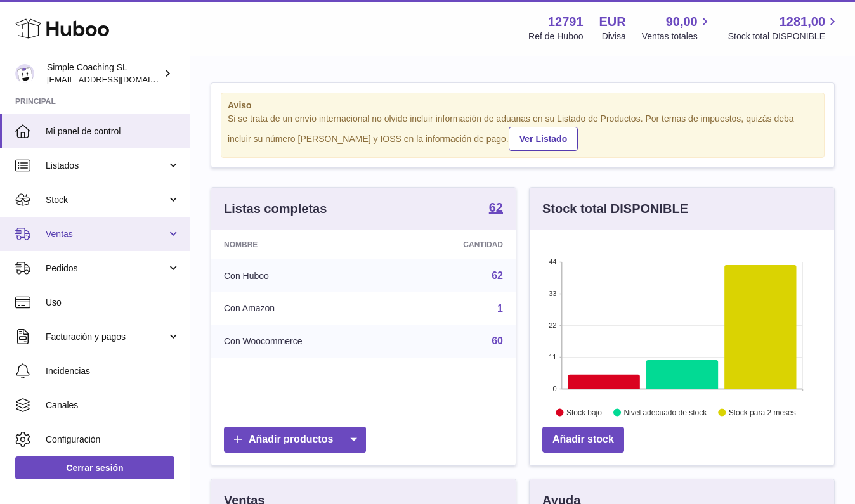 The width and height of the screenshot is (855, 504). I want to click on text: 22, so click(553, 325).